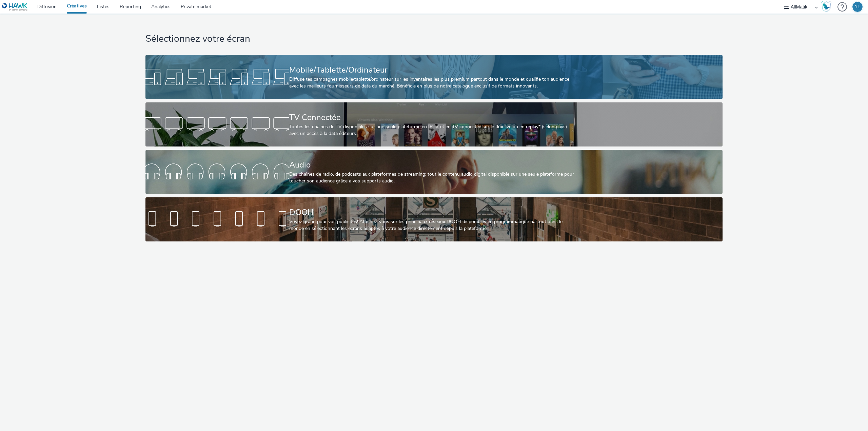  I want to click on div: Mobile/Tablette/Ordinateur, so click(433, 70).